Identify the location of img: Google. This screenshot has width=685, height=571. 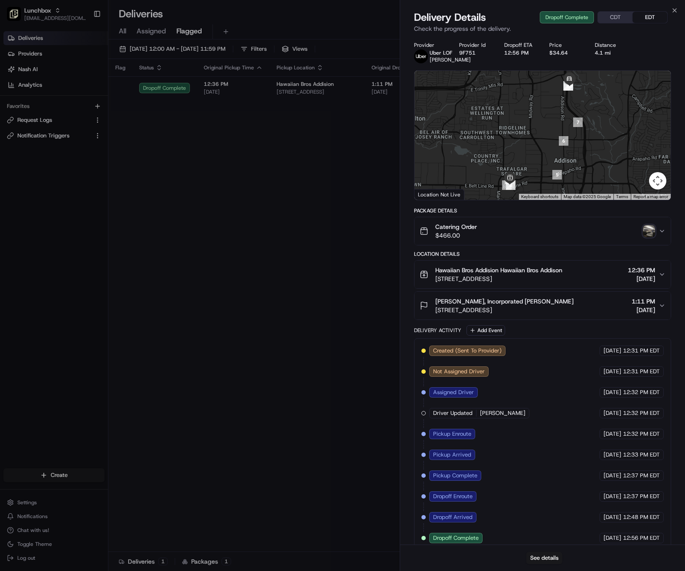
(431, 194).